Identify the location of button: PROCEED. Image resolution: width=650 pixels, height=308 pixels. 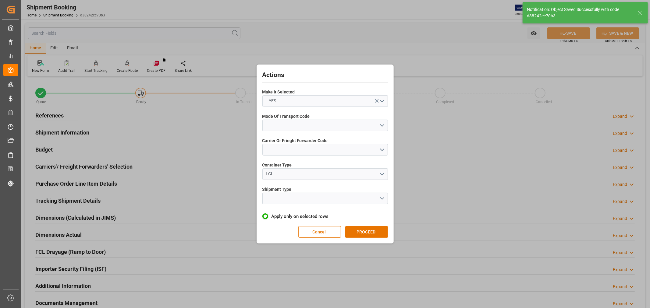
(367, 232).